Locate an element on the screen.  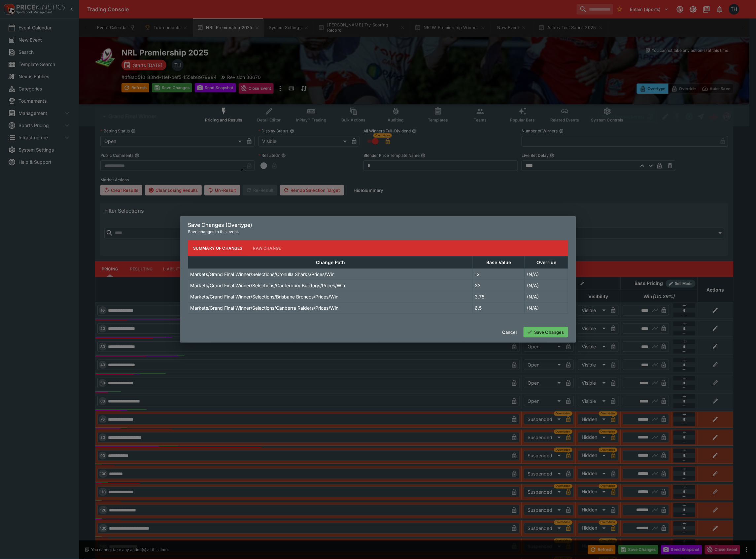
p: Markets/Grand Final Winner/Selections/Canberra Raiders/Prices/Win is located at coordinates (264, 308).